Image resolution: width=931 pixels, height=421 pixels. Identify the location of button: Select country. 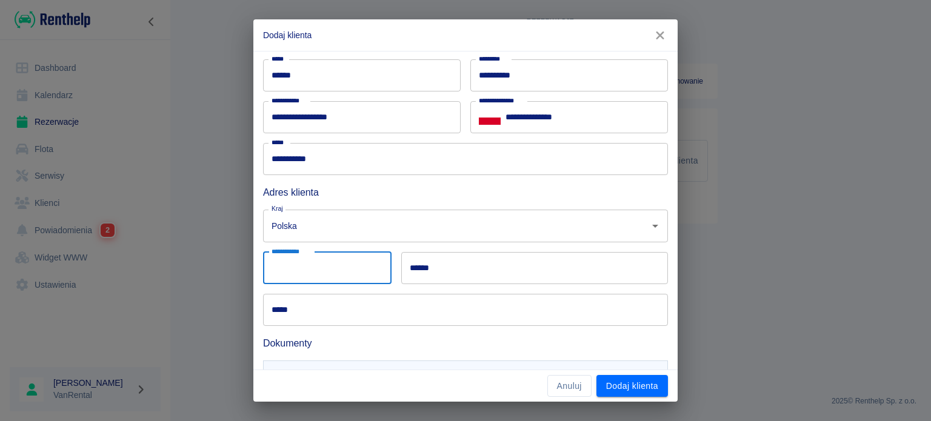
(490, 118).